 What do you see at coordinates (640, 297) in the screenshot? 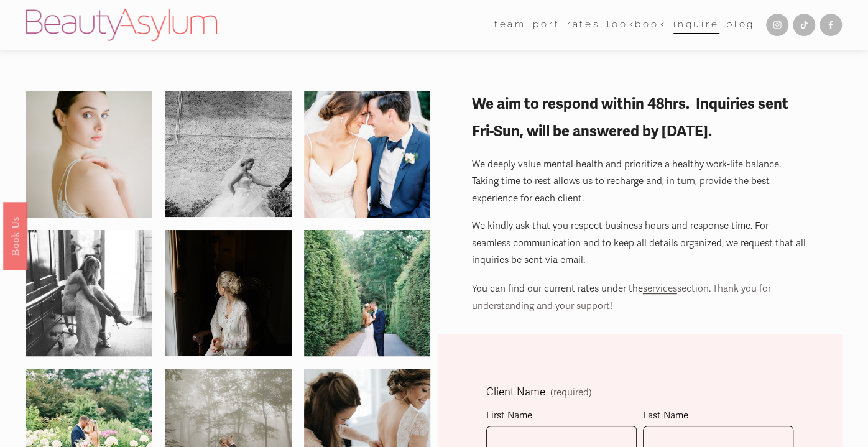
I see `p: You can find our current rates under the` at bounding box center [640, 297].